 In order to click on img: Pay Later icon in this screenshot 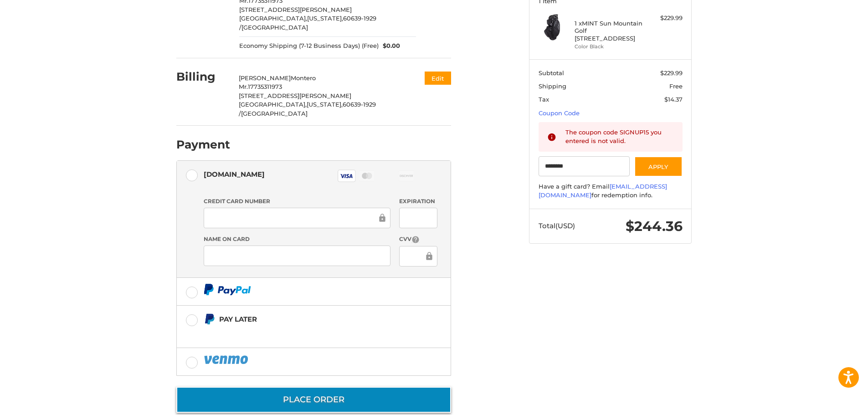, I will do `click(209, 319)`.